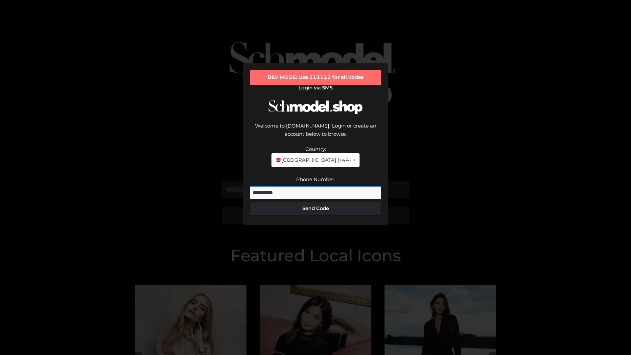 This screenshot has height=355, width=631. What do you see at coordinates (316, 88) in the screenshot?
I see `h2: Login via SMS` at bounding box center [316, 88].